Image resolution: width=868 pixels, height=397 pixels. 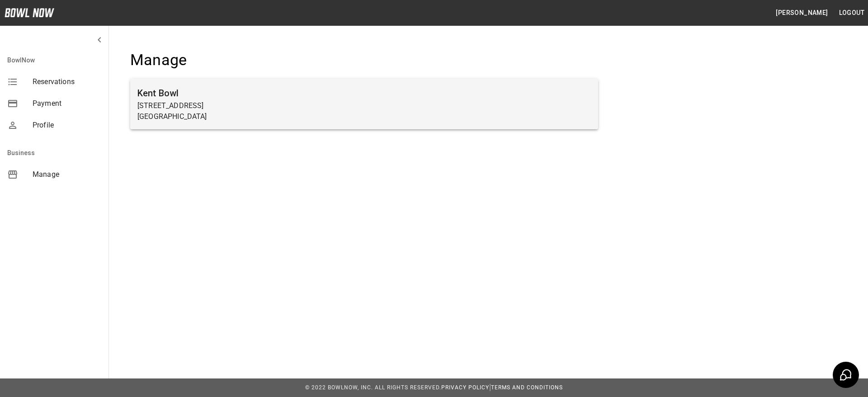 What do you see at coordinates (67, 174) in the screenshot?
I see `span: Manage` at bounding box center [67, 174].